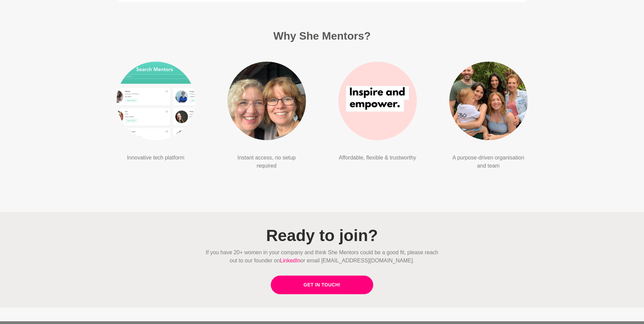 Image resolution: width=644 pixels, height=324 pixels. I want to click on a: Get in Touch!, so click(322, 285).